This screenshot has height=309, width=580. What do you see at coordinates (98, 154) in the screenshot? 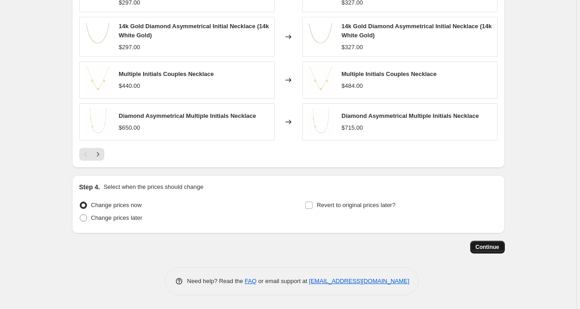
I see `button: Next` at bounding box center [98, 154].